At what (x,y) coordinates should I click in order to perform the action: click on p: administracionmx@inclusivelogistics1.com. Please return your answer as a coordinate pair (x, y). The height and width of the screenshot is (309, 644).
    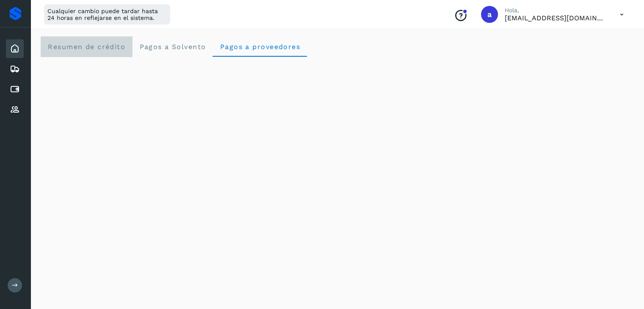
    Looking at the image, I should click on (555, 18).